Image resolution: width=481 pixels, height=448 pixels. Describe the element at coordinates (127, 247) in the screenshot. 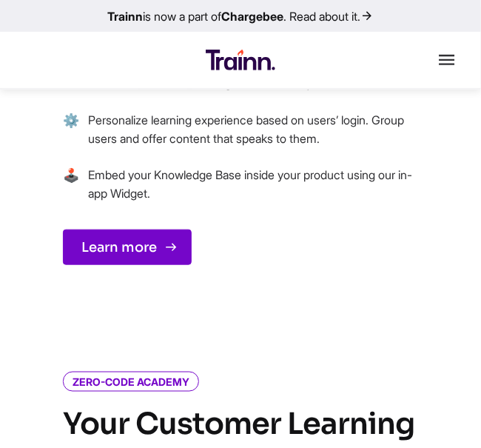

I see `a: Learn more` at that location.